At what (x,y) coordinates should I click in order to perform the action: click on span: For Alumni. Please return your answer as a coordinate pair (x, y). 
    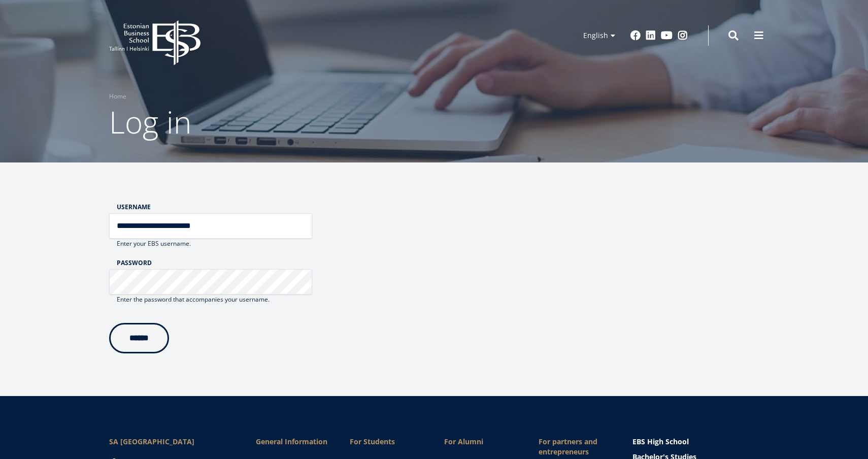
    Looking at the image, I should click on (481, 442).